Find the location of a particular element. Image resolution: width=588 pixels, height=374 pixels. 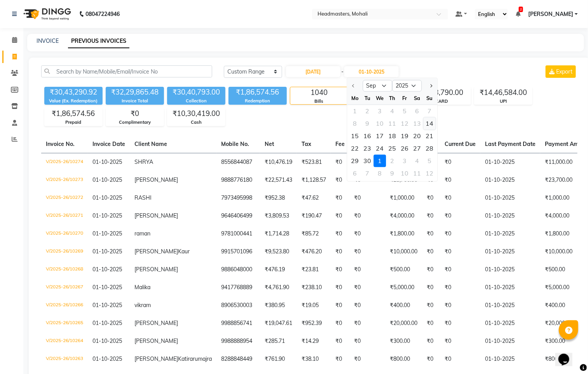

div: ₹5,63,790.00 is located at coordinates (442, 92).